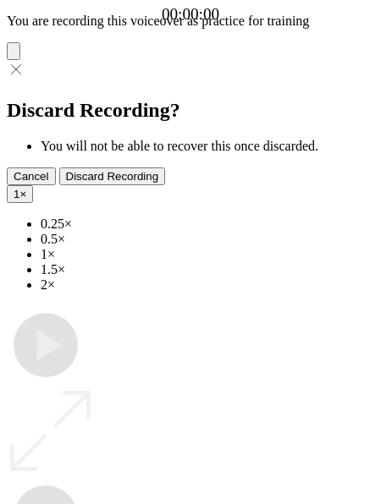 This screenshot has height=504, width=381. What do you see at coordinates (16, 194) in the screenshot?
I see `span: 1` at bounding box center [16, 194].